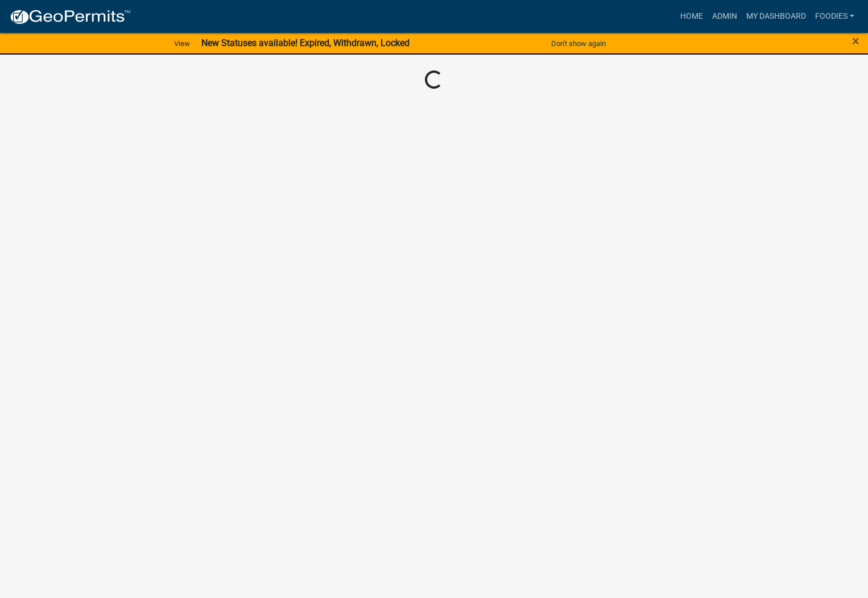  I want to click on a: View, so click(182, 43).